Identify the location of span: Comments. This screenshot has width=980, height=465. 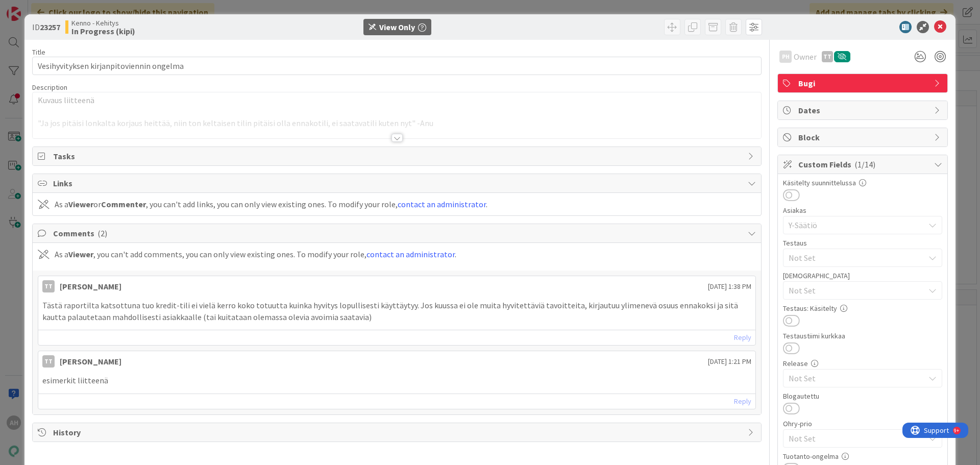
(398, 233).